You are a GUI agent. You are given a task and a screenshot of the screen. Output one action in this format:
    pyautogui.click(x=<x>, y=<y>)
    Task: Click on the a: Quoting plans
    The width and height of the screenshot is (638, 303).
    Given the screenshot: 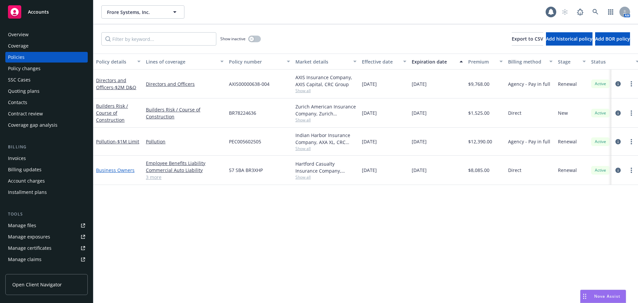 What is the action you would take?
    pyautogui.click(x=47, y=91)
    